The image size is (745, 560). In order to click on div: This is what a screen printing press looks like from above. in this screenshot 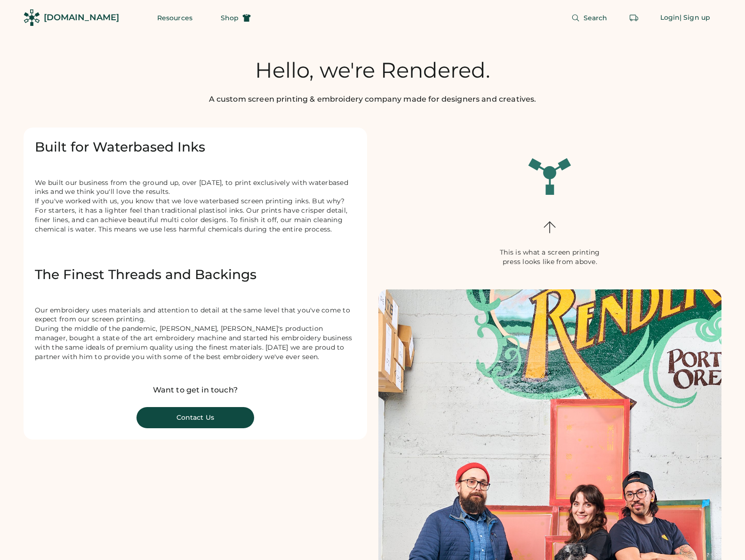, I will do `click(550, 257)`.